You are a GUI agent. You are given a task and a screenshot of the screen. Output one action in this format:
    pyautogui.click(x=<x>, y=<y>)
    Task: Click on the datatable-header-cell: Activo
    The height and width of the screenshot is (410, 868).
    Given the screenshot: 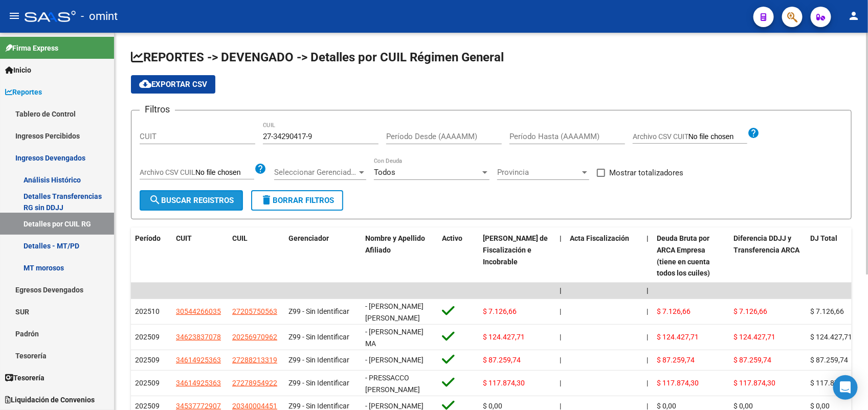 What is the action you would take?
    pyautogui.click(x=458, y=256)
    